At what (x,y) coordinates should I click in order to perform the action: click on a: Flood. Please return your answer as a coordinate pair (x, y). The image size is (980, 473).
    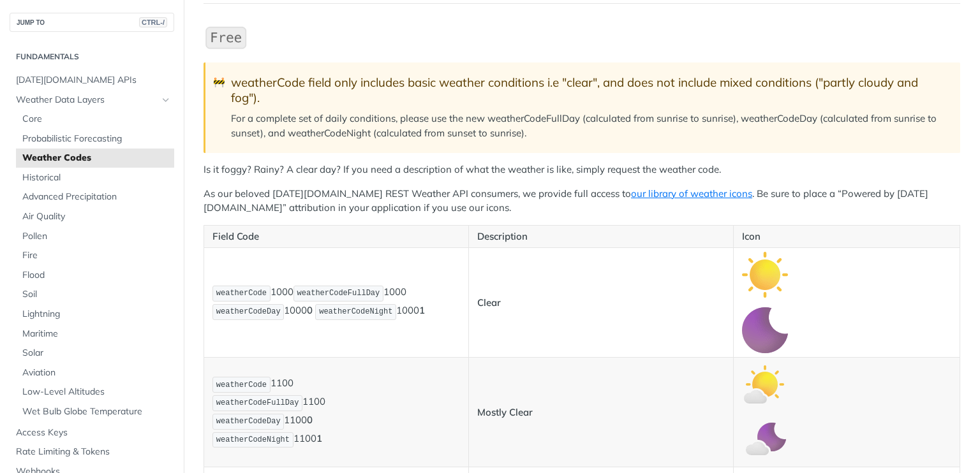
    Looking at the image, I should click on (95, 276).